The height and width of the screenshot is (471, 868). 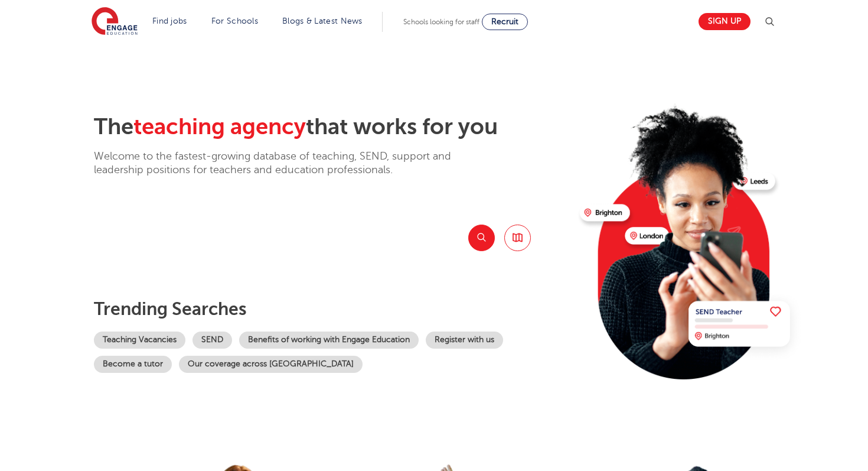 What do you see at coordinates (115, 22) in the screenshot?
I see `img: Engage Education` at bounding box center [115, 22].